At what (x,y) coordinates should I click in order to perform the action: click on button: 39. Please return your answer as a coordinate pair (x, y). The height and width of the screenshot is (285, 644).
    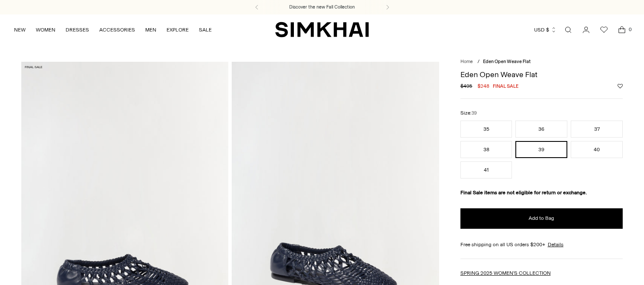
    Looking at the image, I should click on (541, 150).